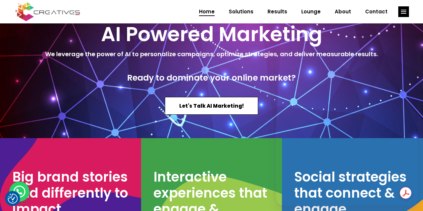 Image resolution: width=423 pixels, height=211 pixels. I want to click on a: Home, so click(207, 12).